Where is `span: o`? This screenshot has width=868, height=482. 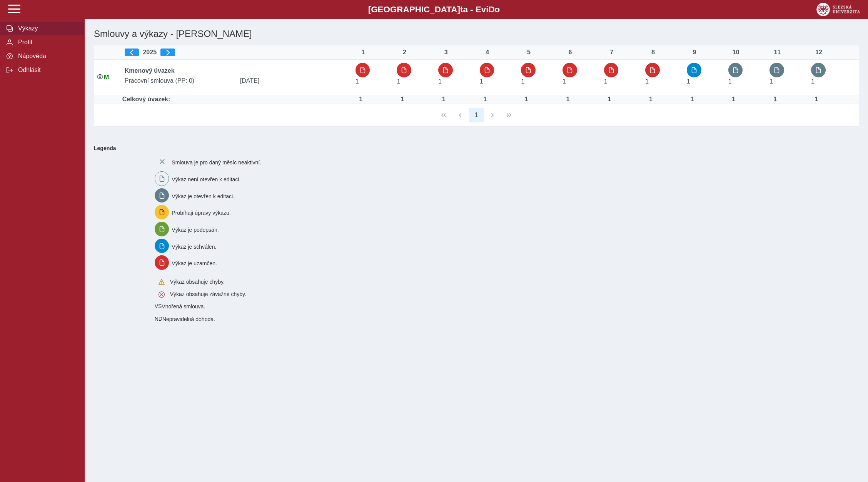 span: o is located at coordinates (497, 9).